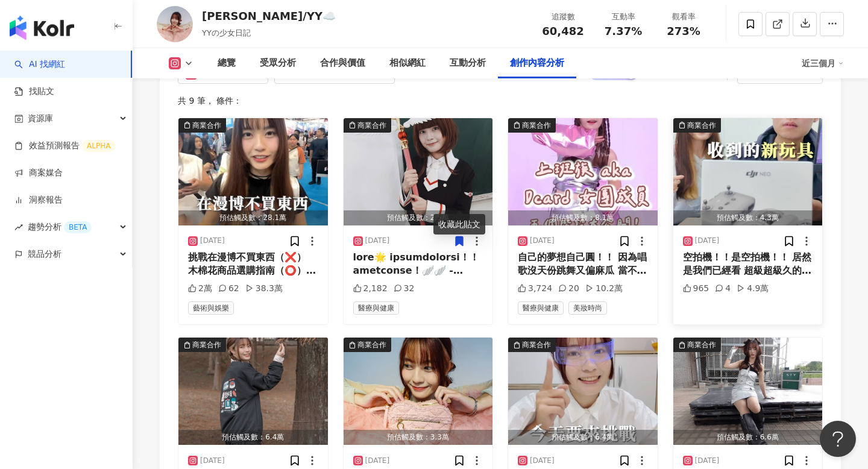 This screenshot has width=868, height=469. Describe the element at coordinates (226, 63) in the screenshot. I see `div: 總覽` at that location.